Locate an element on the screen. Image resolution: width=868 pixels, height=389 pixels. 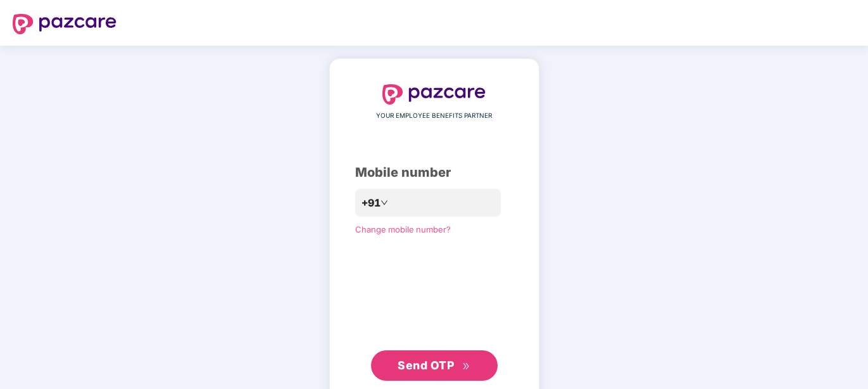
span: Change mobile number? is located at coordinates (402, 229).